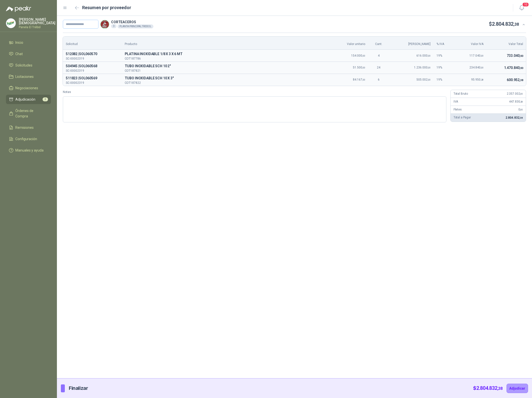 The image size is (532, 398). Describe the element at coordinates (476, 56) in the screenshot. I see `span: 117.040` at that location.